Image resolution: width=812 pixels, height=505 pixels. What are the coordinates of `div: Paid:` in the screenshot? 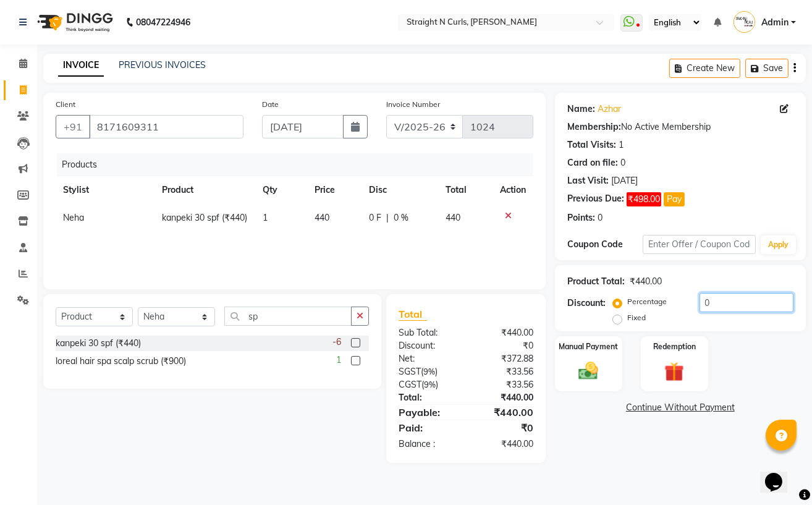 It's located at (428, 428).